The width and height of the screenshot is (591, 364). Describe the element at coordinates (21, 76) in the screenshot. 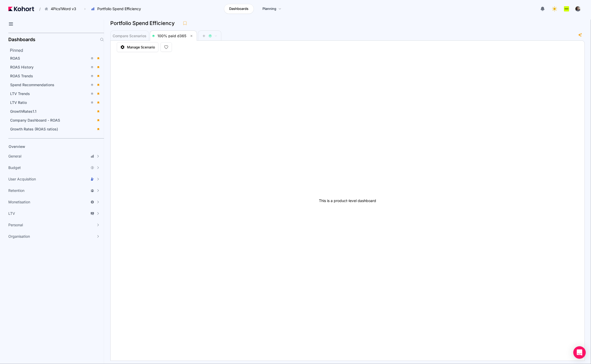

I see `span: ROAS Trends` at that location.